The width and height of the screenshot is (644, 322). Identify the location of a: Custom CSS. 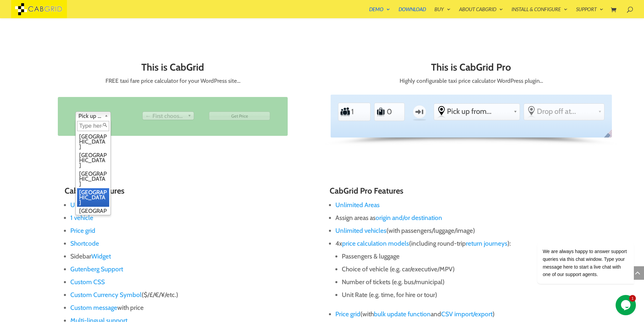
(87, 282).